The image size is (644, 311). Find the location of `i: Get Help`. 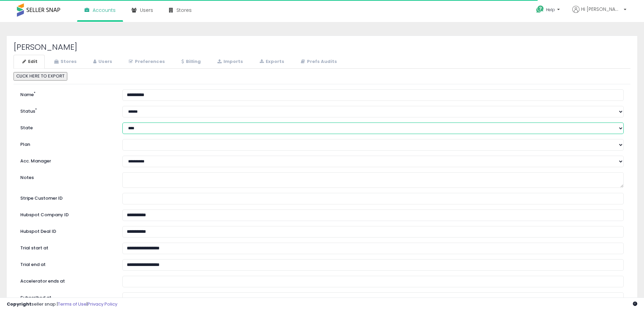

i: Get Help is located at coordinates (540, 9).